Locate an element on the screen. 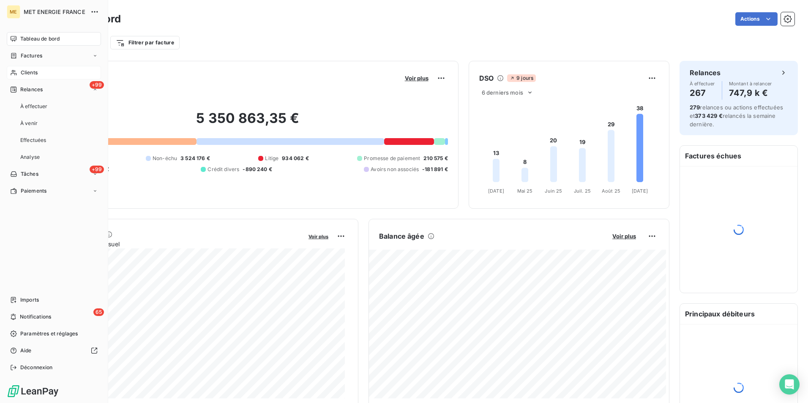 This screenshot has height=403, width=808. span: 279 is located at coordinates (694, 107).